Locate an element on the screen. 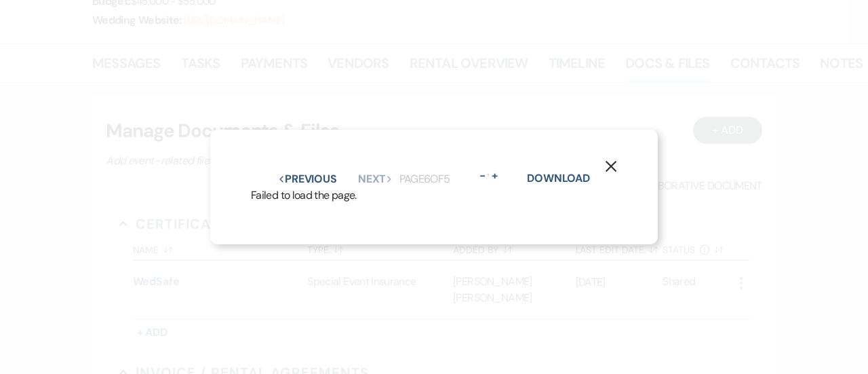  div: Failed to load the page. is located at coordinates (434, 195).